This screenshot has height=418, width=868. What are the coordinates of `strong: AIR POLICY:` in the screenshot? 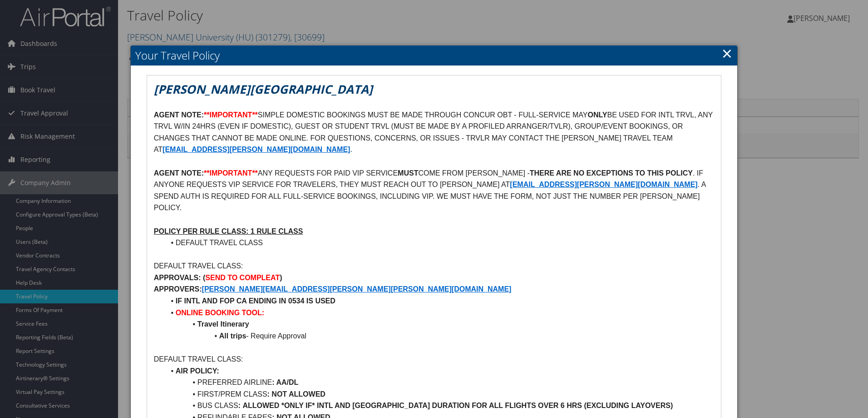 It's located at (197, 371).